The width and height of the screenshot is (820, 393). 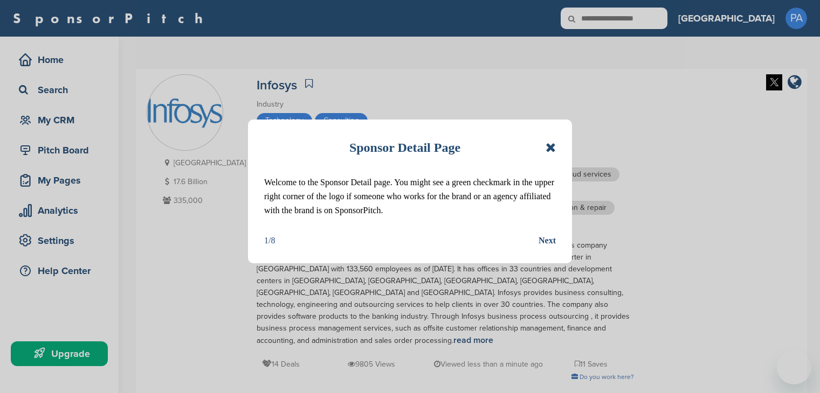 What do you see at coordinates (547, 241) in the screenshot?
I see `div: Next` at bounding box center [547, 241].